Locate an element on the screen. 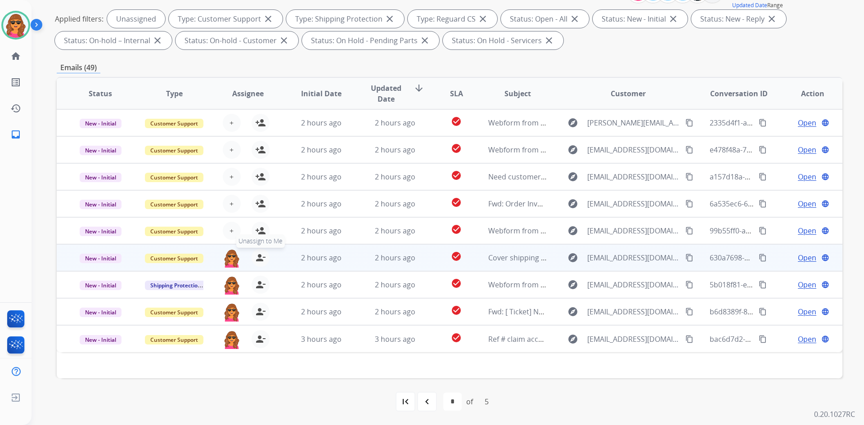  span: 2335d4f1-a1d4-4acb-866a-db64481bbd2d is located at coordinates (780, 123).